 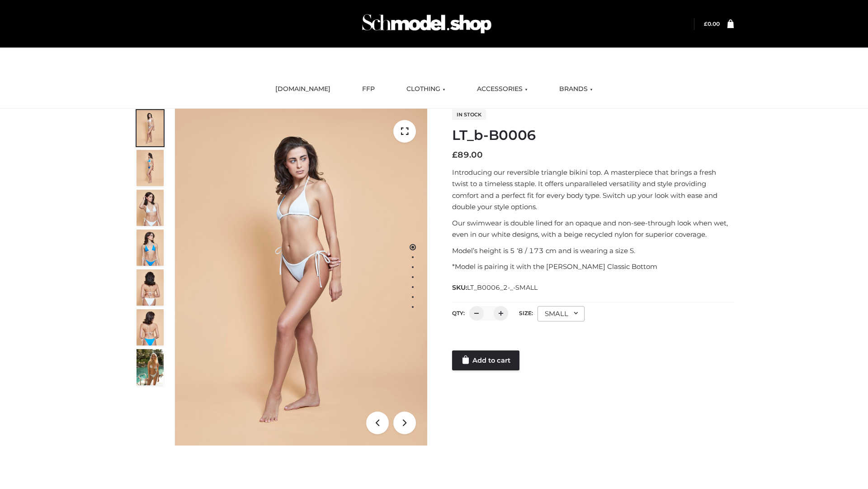 I want to click on img: ArielClassicBikiniTop_CloudNine_AzureSky_OW114ECO_1-scaled.jpg, so click(x=150, y=128).